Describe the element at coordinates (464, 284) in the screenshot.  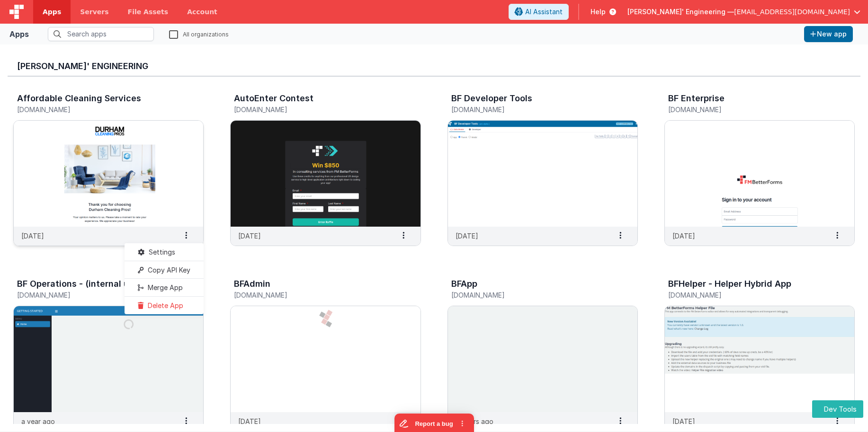
I see `h3: BFApp` at that location.